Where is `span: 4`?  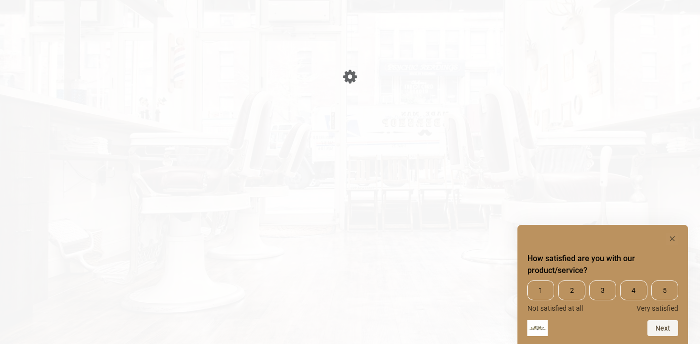
span: 4 is located at coordinates (634, 290).